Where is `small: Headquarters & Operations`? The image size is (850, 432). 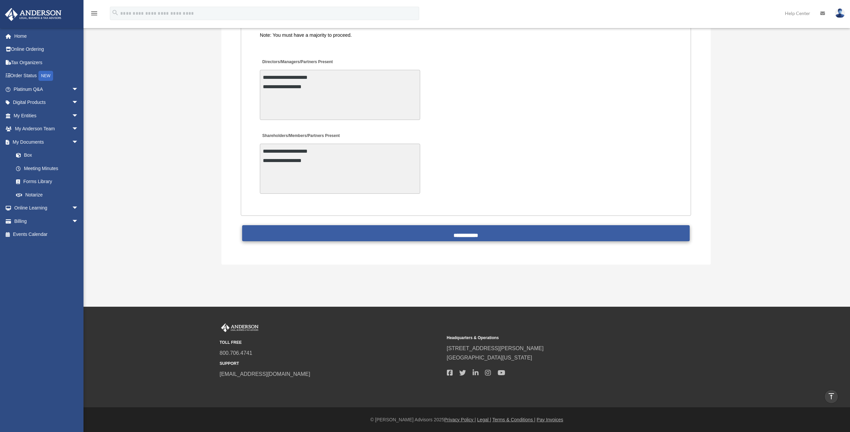
small: Headquarters & Operations is located at coordinates (558, 338).